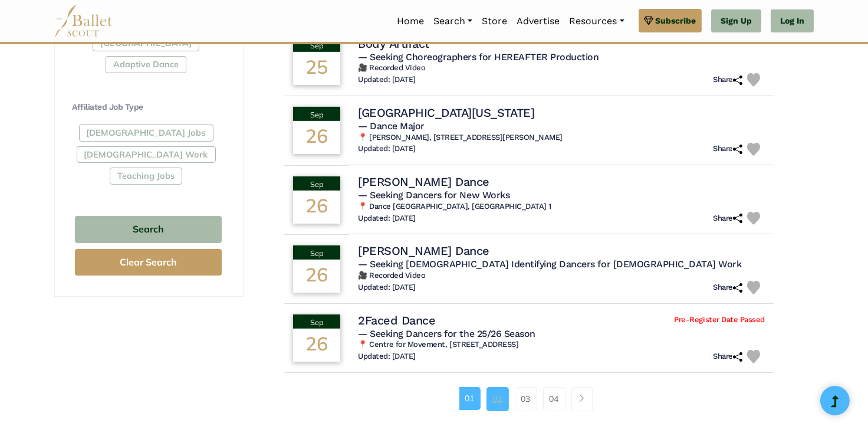  What do you see at coordinates (719, 320) in the screenshot?
I see `span: Pre-Register Date Passed` at bounding box center [719, 320].